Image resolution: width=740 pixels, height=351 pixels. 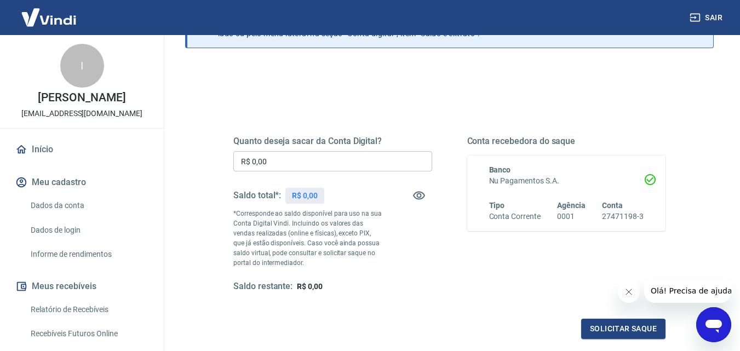 I want to click on h5: Quanto deseja sacar da Conta Digital?, so click(x=333, y=141).